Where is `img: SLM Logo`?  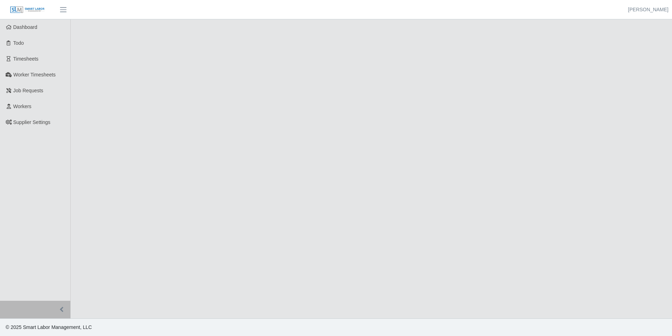
img: SLM Logo is located at coordinates (27, 10).